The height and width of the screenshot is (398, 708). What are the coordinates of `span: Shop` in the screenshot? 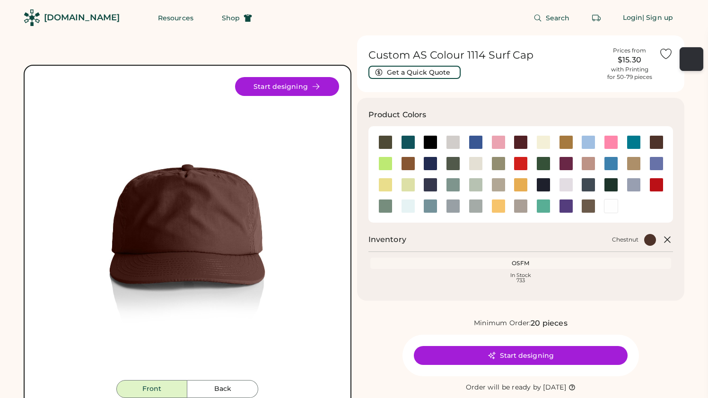 It's located at (231, 18).